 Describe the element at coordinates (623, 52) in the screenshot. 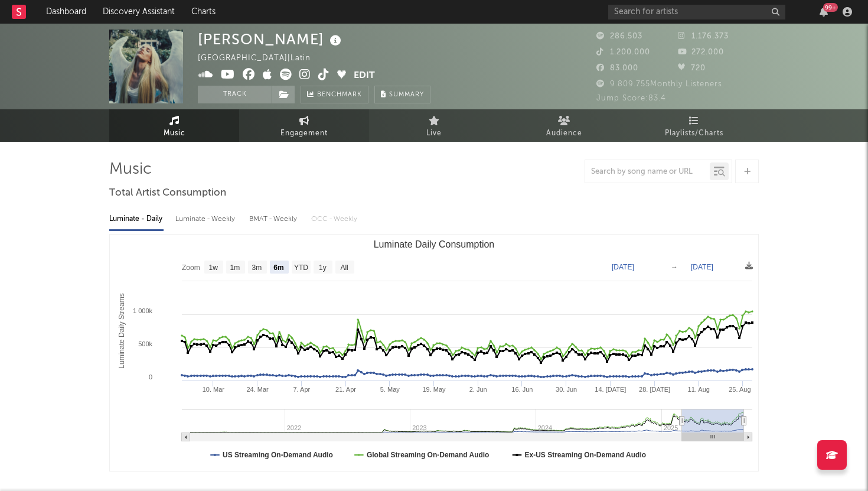

I see `span: 1.200.000` at that location.